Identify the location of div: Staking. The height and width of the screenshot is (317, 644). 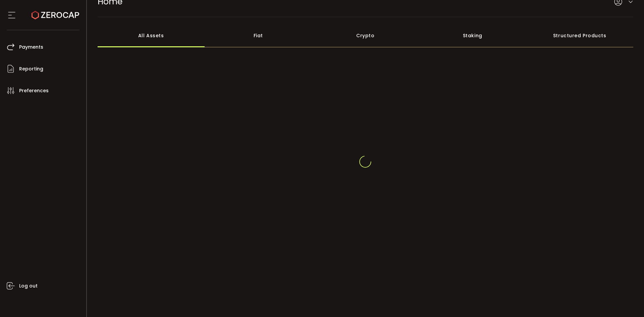
(473, 35).